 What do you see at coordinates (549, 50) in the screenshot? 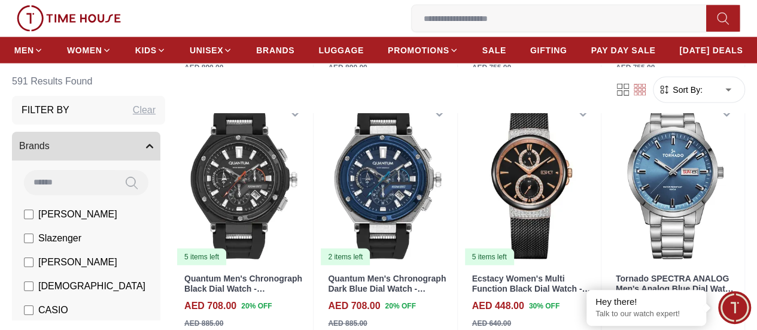
I see `a: GIFTING` at bounding box center [549, 50].